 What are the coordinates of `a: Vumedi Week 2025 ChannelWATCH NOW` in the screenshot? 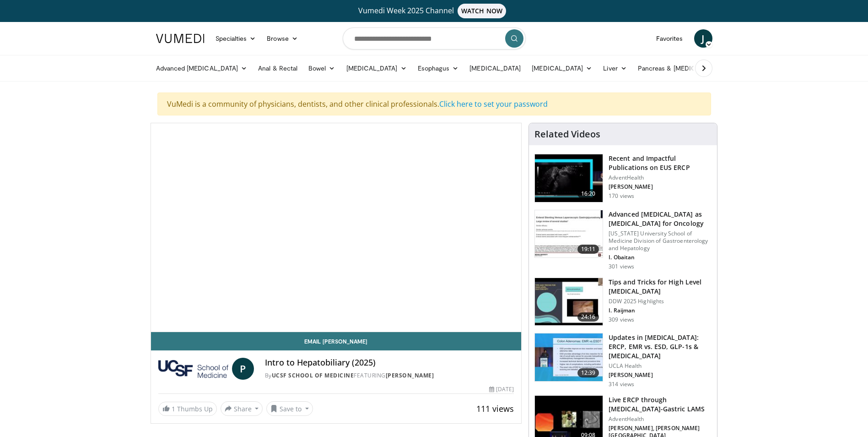 It's located at (434, 11).